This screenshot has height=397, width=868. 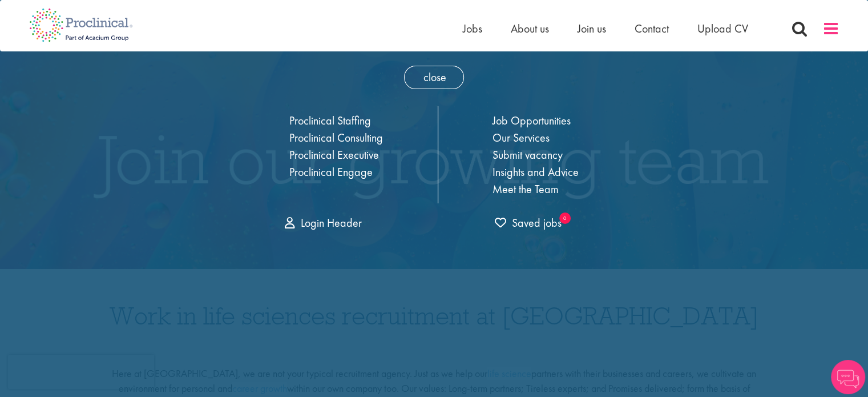 What do you see at coordinates (529, 28) in the screenshot?
I see `span: About us` at bounding box center [529, 28].